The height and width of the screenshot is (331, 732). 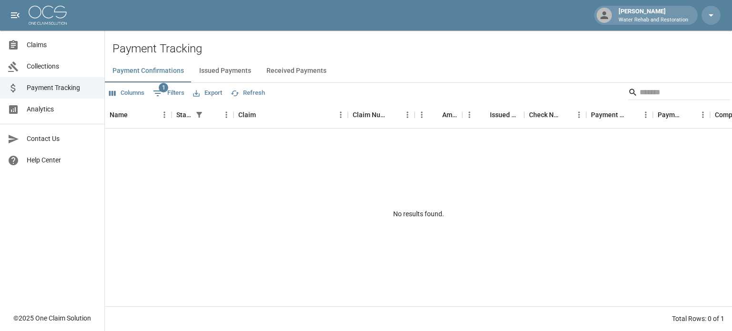 What do you see at coordinates (679, 93) in the screenshot?
I see `div: Search` at bounding box center [679, 93].